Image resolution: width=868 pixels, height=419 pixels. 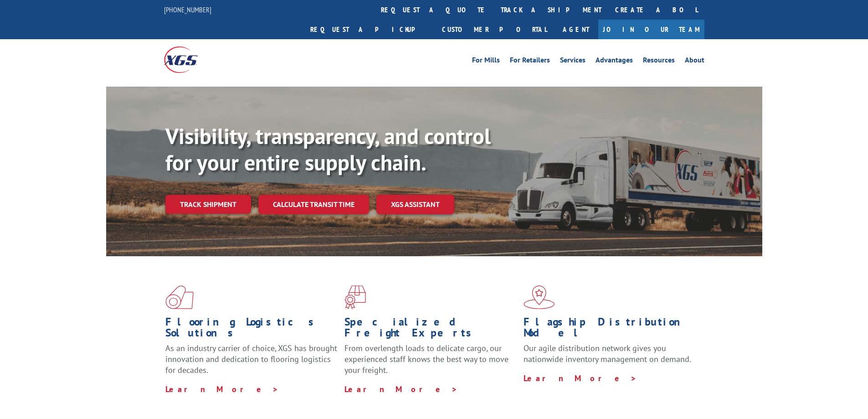 I want to click on a: Advantages, so click(x=614, y=61).